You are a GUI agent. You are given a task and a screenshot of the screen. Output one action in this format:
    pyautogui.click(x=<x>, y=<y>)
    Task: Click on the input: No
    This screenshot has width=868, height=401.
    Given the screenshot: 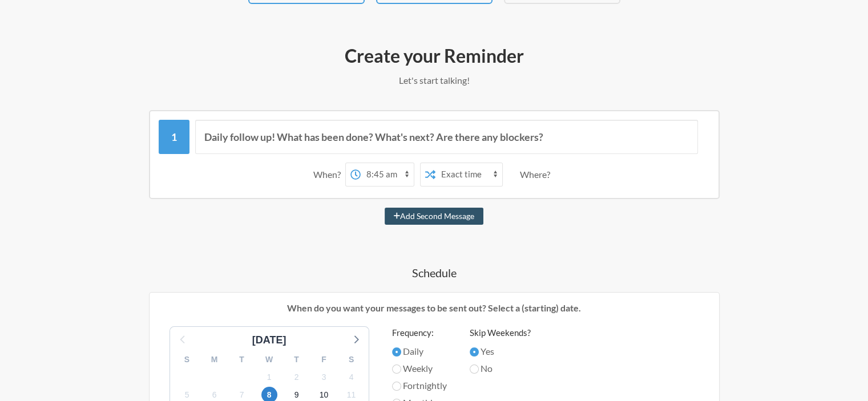 What is the action you would take?
    pyautogui.click(x=474, y=369)
    